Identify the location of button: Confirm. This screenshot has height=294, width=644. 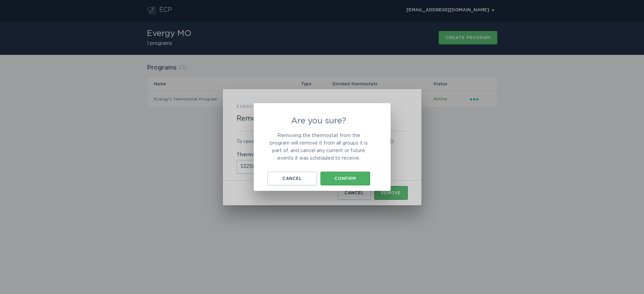
(345, 179).